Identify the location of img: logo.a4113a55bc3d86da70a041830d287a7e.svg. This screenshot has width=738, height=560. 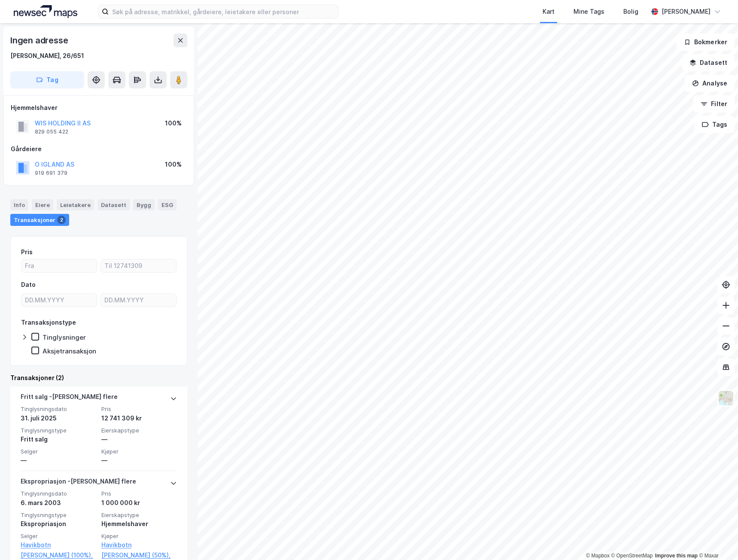
(46, 12).